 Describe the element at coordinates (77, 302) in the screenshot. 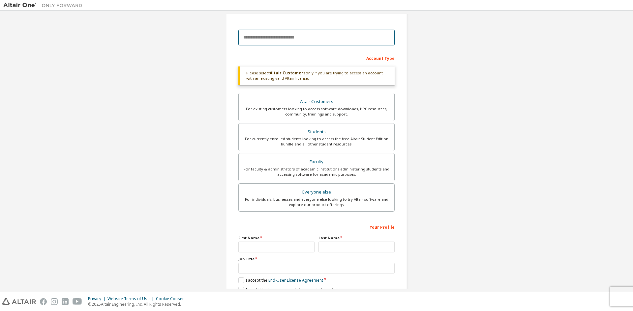

I see `img: youtube.svg` at that location.